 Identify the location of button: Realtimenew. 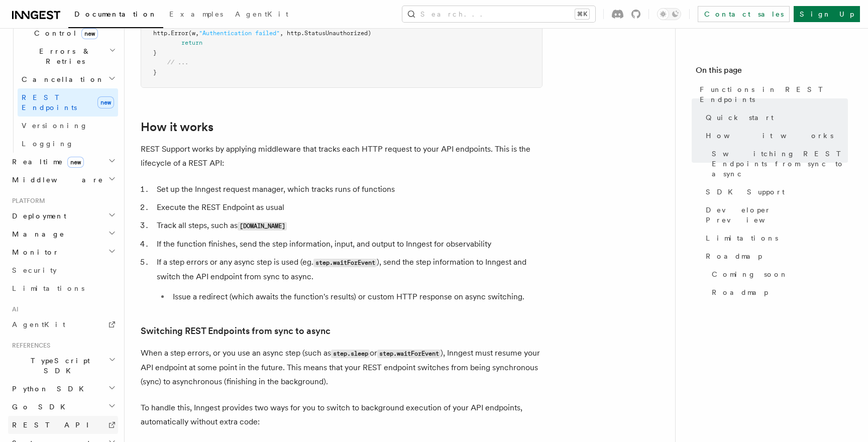
(63, 162).